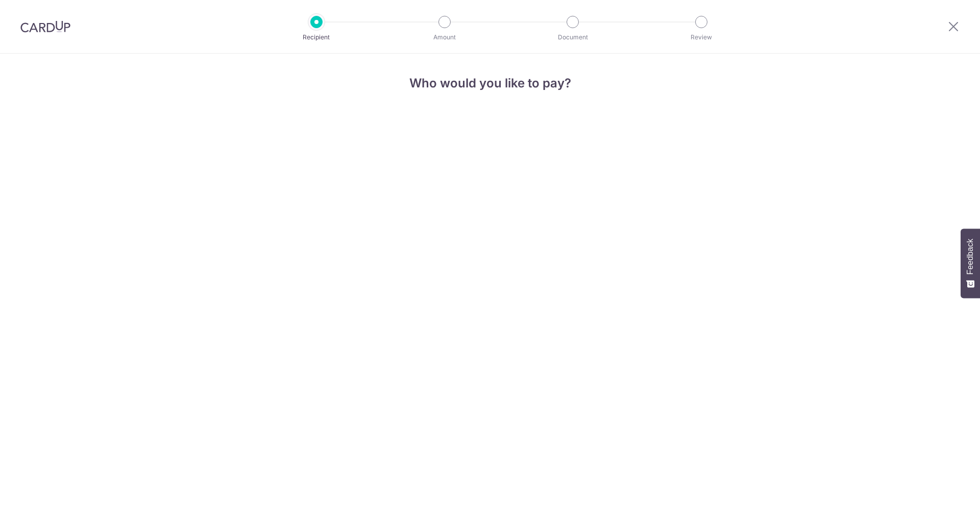 Image resolution: width=980 pixels, height=527 pixels. I want to click on h4: Who would you like to pay?, so click(490, 84).